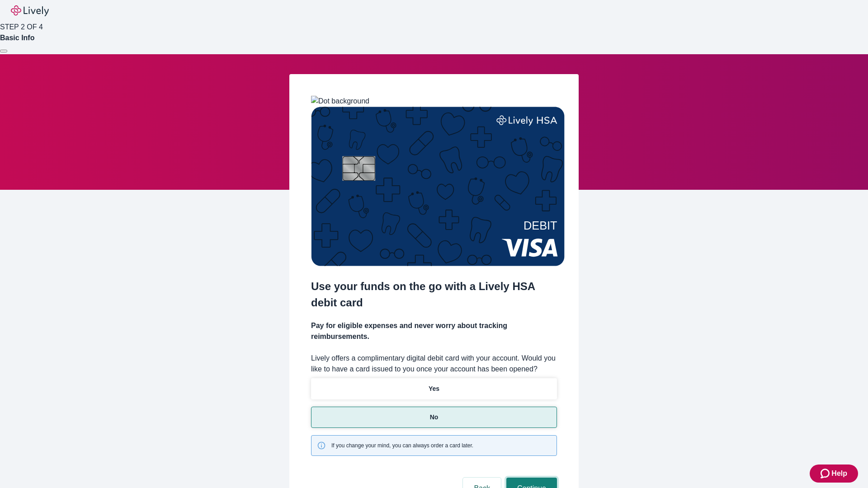 This screenshot has height=488, width=868. What do you see at coordinates (434, 294) in the screenshot?
I see `h2: Use your funds on the go with a Lively HSA debit card` at bounding box center [434, 294].